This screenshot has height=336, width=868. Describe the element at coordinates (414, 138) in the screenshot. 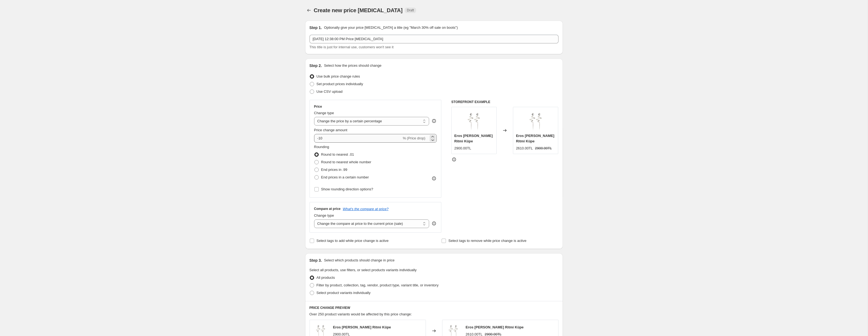

I see `span: % (Price drop)` at that location.